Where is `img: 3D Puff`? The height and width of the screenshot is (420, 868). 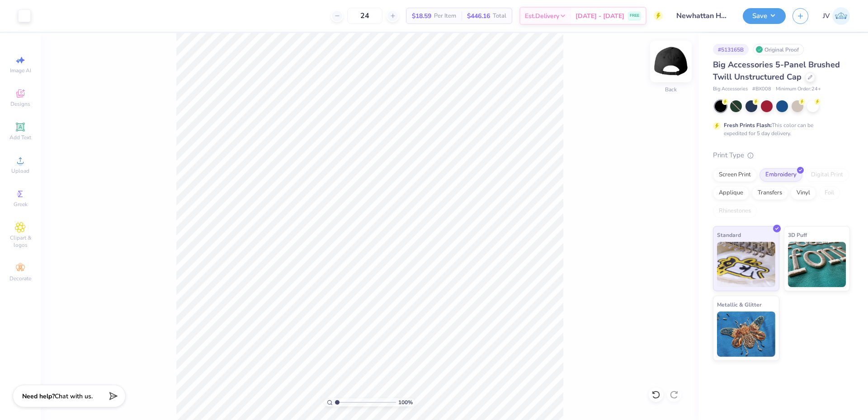
img: 3D Puff is located at coordinates (816, 264).